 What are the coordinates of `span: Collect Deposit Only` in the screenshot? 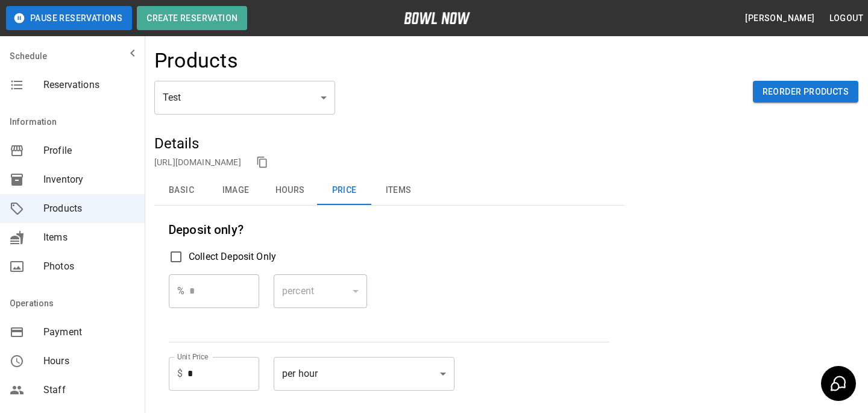 It's located at (232, 257).